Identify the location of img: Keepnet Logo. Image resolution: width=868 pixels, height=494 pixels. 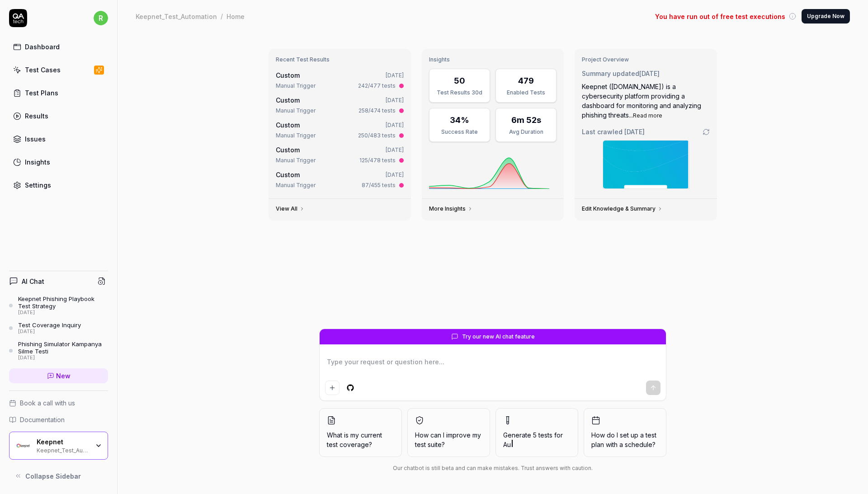
(23, 446).